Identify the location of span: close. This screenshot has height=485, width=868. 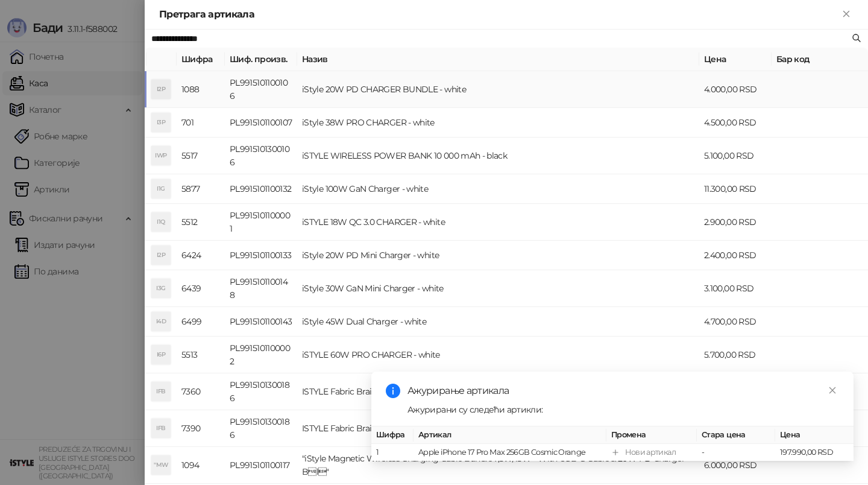
(832, 390).